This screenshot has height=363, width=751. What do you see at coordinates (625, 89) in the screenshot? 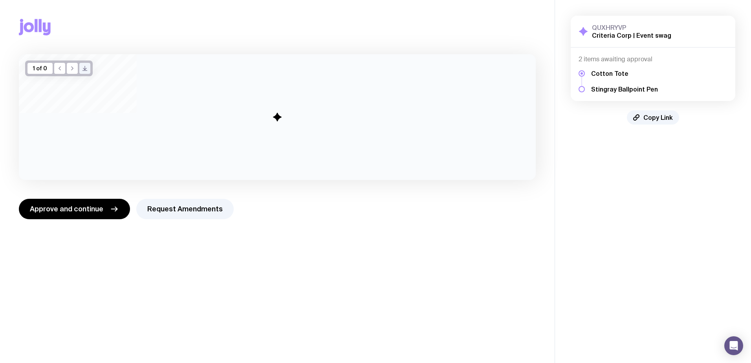
I see `h5: Stingray Ballpoint Pen` at bounding box center [625, 89].